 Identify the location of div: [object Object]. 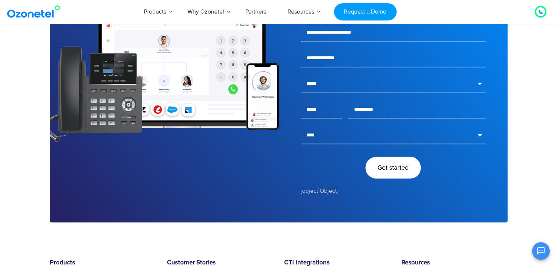
(393, 189).